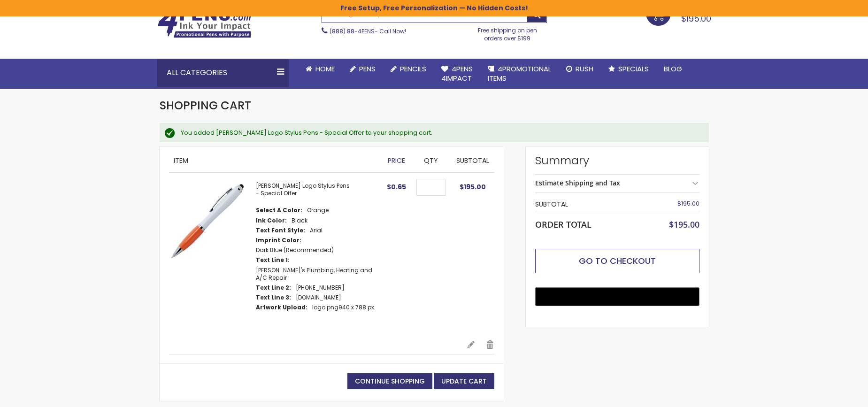  I want to click on span: Shopping Cart, so click(205, 105).